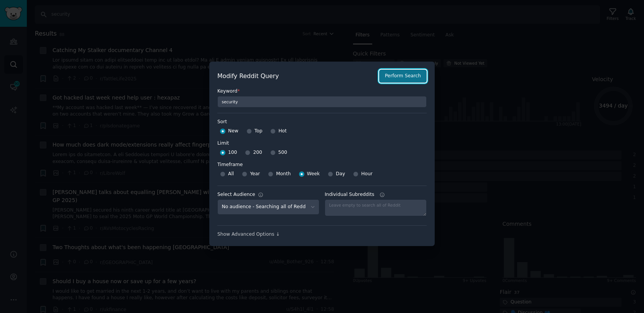  I want to click on span: Hour, so click(367, 174).